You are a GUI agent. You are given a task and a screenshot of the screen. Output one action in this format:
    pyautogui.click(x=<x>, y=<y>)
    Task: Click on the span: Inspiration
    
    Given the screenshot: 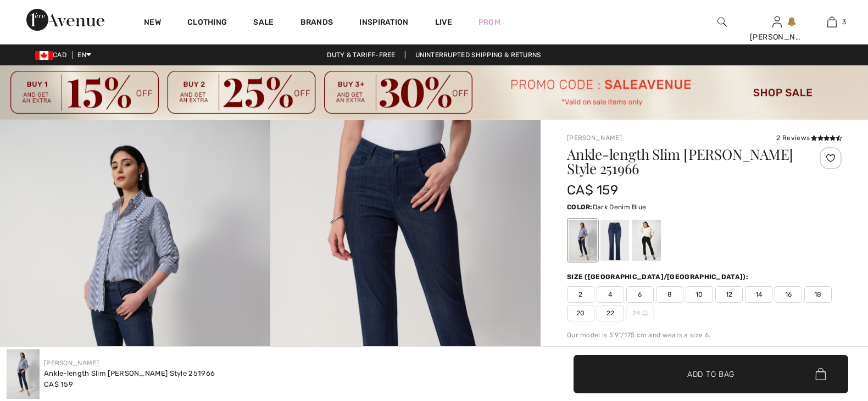 What is the action you would take?
    pyautogui.click(x=383, y=23)
    